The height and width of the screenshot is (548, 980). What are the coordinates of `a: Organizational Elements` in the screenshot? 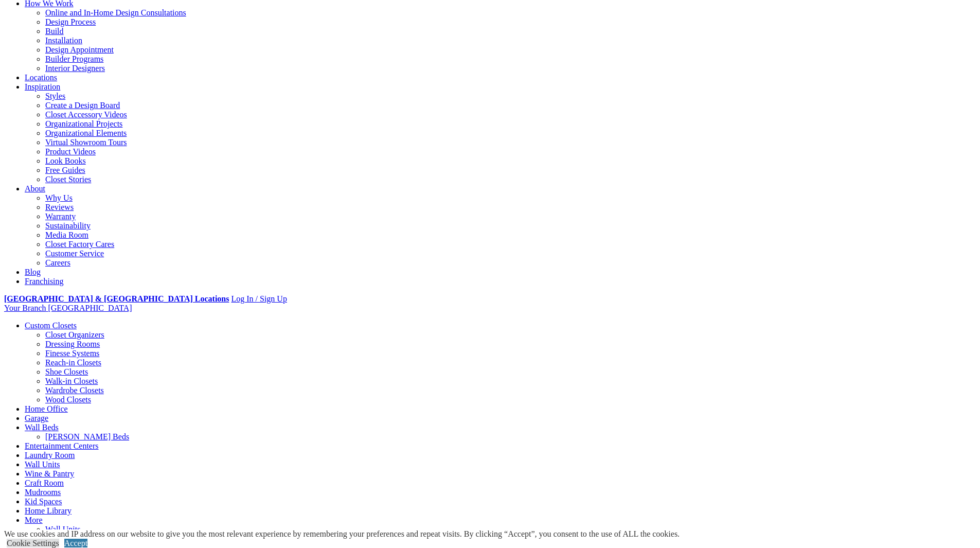 It's located at (86, 133).